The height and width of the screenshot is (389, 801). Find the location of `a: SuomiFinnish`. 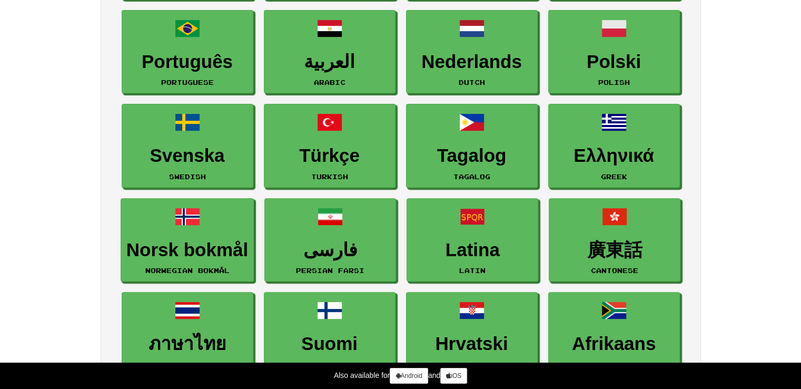

a: SuomiFinnish is located at coordinates (330, 333).